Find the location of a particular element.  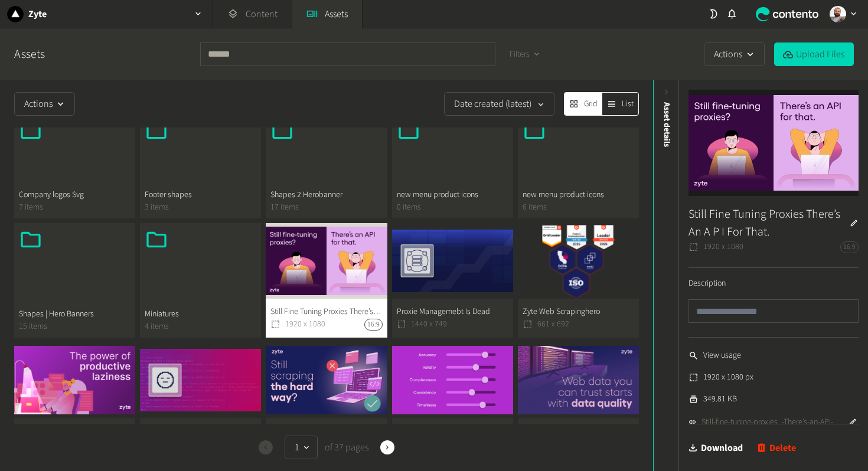

span: 7 items is located at coordinates (74, 207).